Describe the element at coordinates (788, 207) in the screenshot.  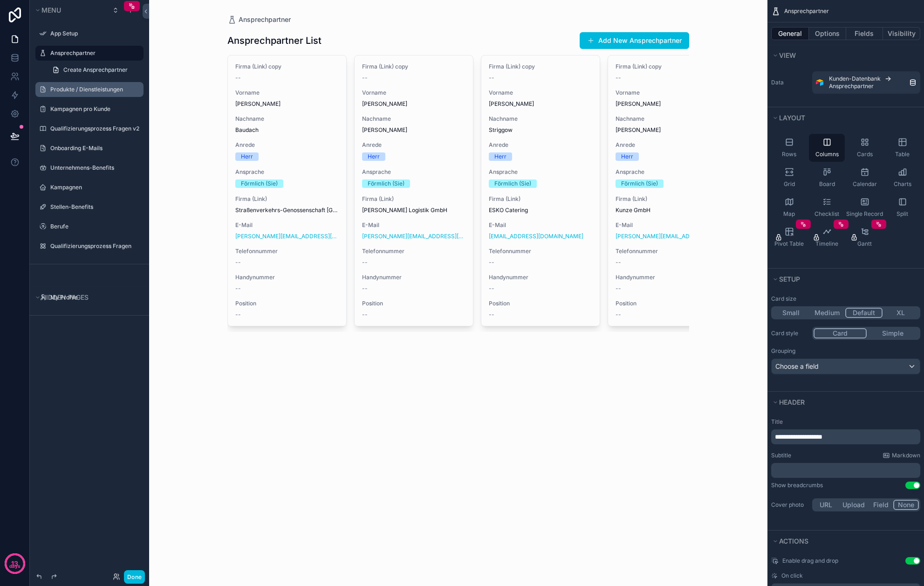
I see `button: Map` at that location.